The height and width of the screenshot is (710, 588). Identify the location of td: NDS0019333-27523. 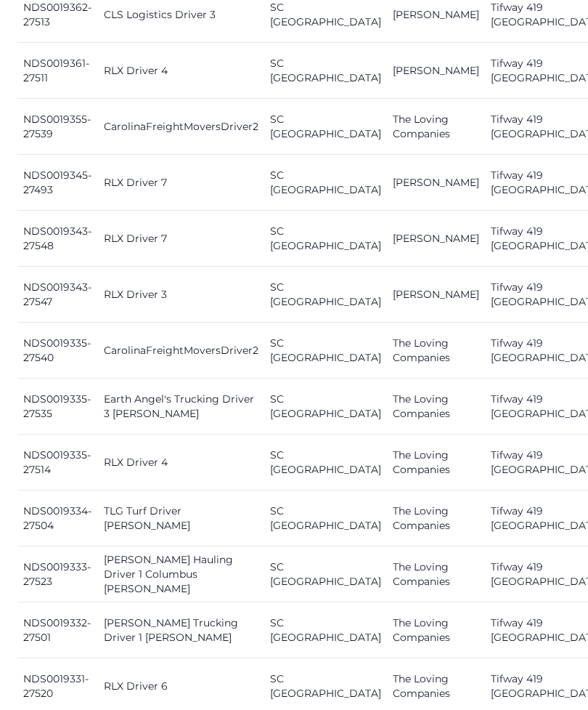
(57, 574).